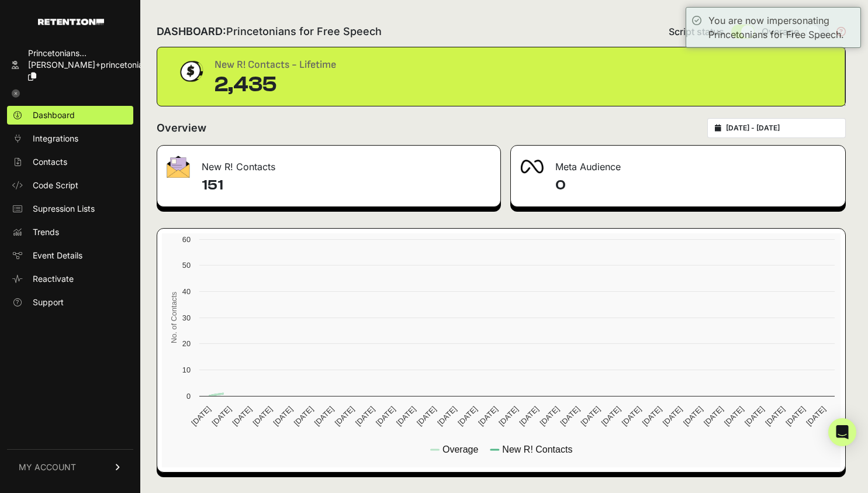  Describe the element at coordinates (71, 185) in the screenshot. I see `a: Code Script` at that location.